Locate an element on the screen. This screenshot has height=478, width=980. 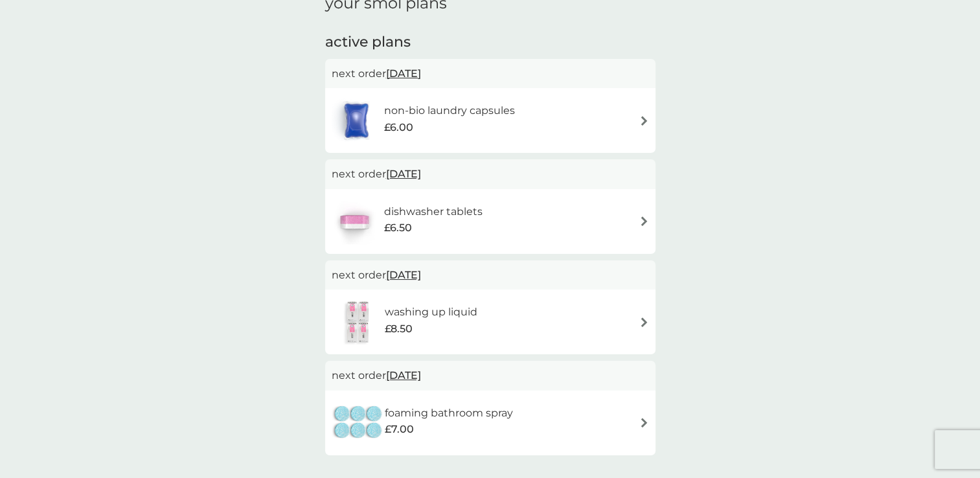
h6: washing up liquid is located at coordinates (430, 312).